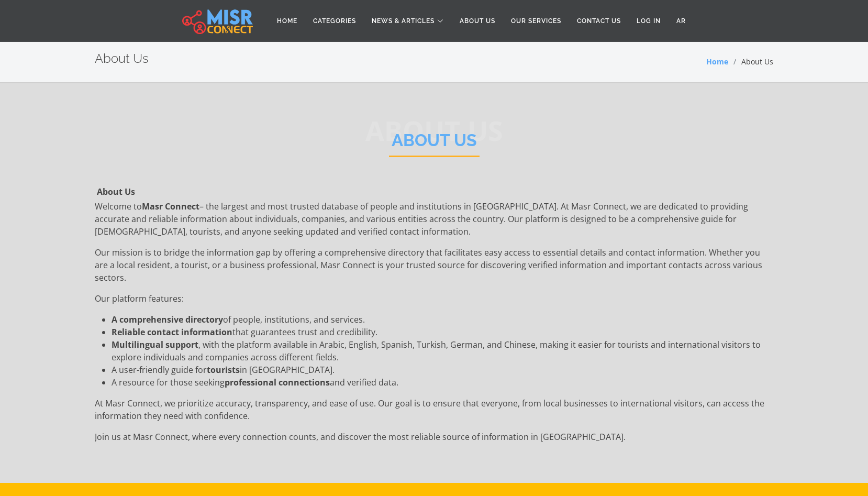 This screenshot has height=496, width=868. I want to click on a: Our Services, so click(536, 21).